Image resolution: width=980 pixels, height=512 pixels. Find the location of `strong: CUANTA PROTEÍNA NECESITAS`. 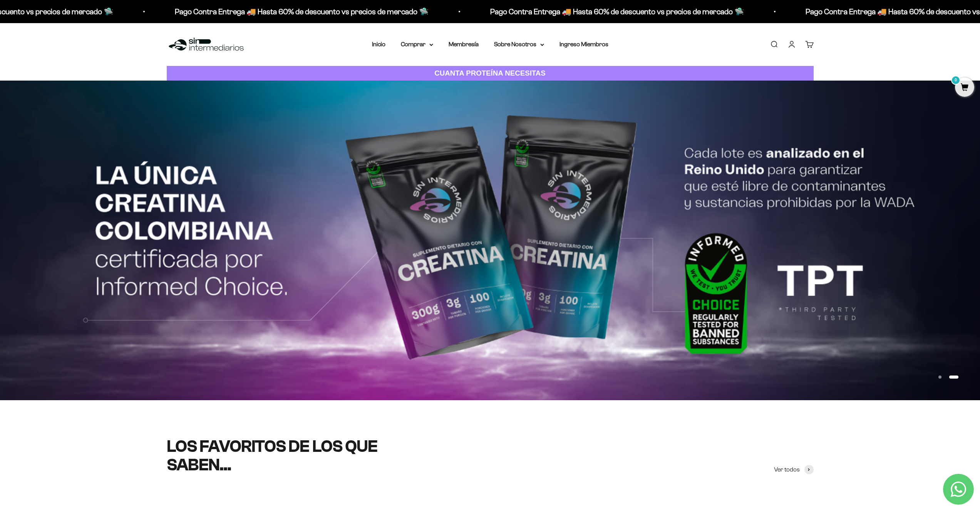

strong: CUANTA PROTEÍNA NECESITAS is located at coordinates (490, 73).